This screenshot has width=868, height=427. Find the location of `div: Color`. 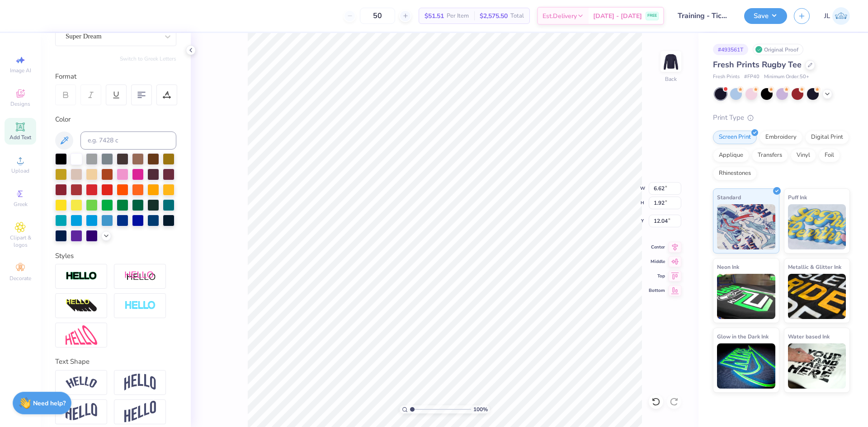

div: Color is located at coordinates (116, 119).